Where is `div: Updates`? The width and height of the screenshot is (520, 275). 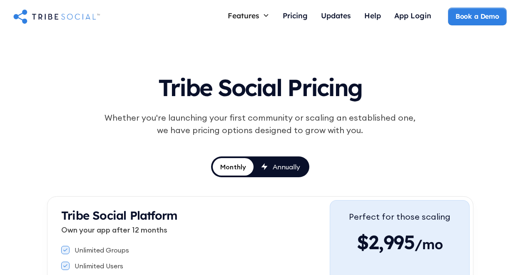
div: Updates is located at coordinates (336, 15).